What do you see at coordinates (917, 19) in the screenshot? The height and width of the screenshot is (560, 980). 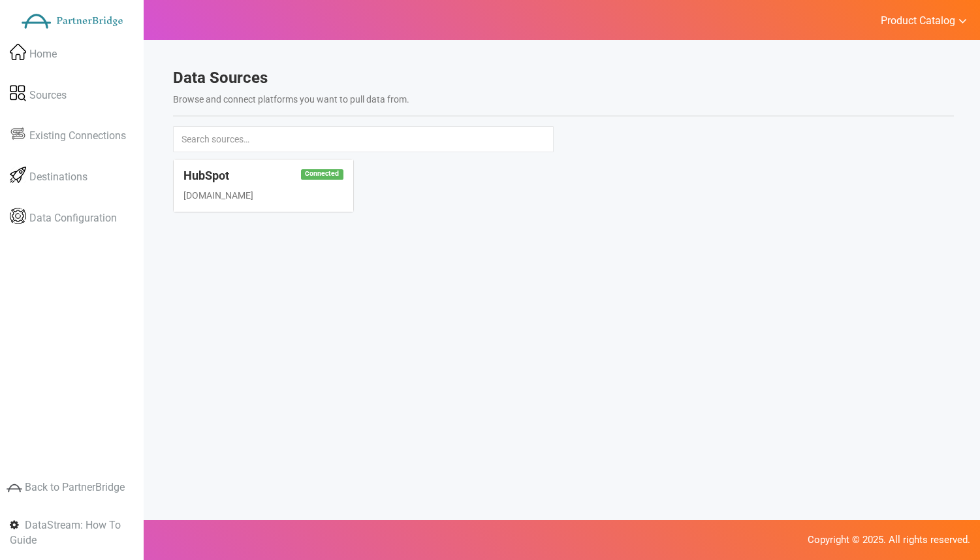 I see `a: Product Catalog` at bounding box center [917, 19].